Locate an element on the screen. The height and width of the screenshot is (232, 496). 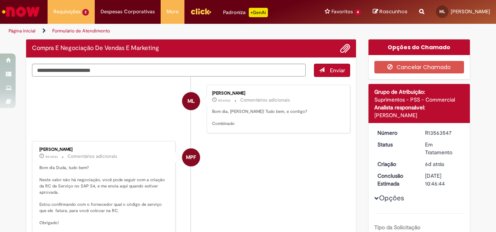
span: Enviar is located at coordinates (337, 70).